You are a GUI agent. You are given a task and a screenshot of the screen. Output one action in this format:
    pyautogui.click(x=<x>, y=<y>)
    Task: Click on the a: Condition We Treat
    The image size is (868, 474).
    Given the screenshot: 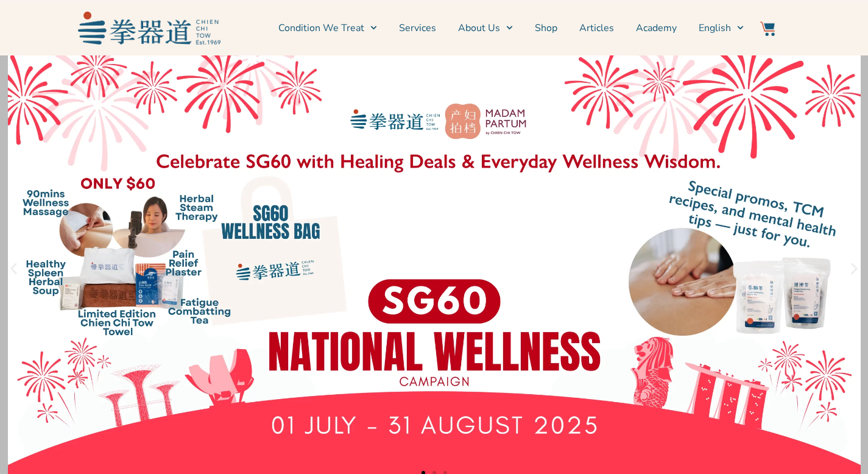 What is the action you would take?
    pyautogui.click(x=327, y=28)
    